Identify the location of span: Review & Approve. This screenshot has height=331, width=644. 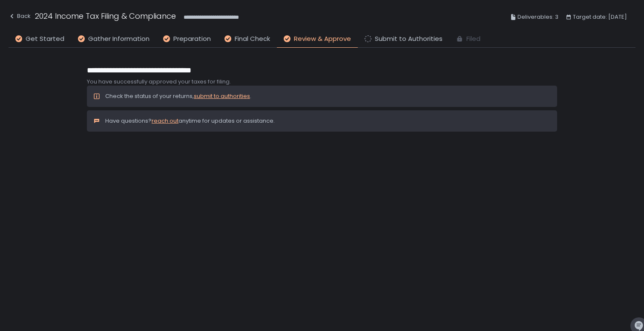
(322, 39).